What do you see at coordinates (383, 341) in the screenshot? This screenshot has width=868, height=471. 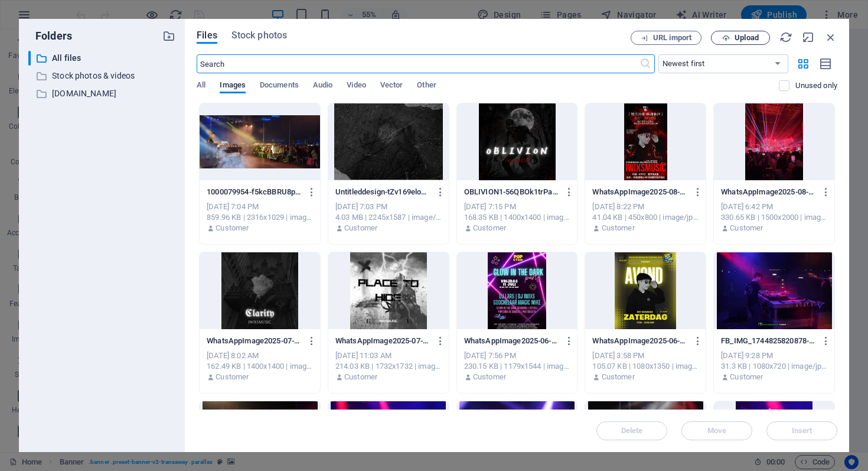 I see `p: WhatsAppImage2025-07-02at13.48.46-VaytcNt9Rqvlo-vKDzgX4g.jpeg` at bounding box center [383, 341].